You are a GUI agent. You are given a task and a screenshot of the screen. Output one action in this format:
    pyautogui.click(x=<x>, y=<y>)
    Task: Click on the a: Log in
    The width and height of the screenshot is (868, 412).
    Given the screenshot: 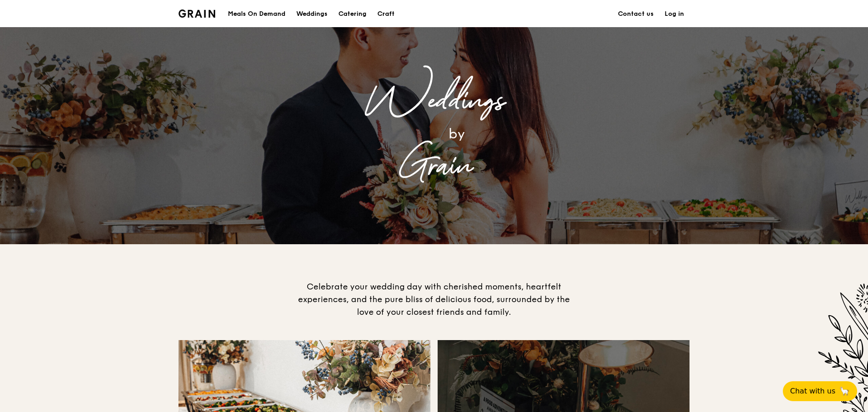 What is the action you would take?
    pyautogui.click(x=674, y=14)
    